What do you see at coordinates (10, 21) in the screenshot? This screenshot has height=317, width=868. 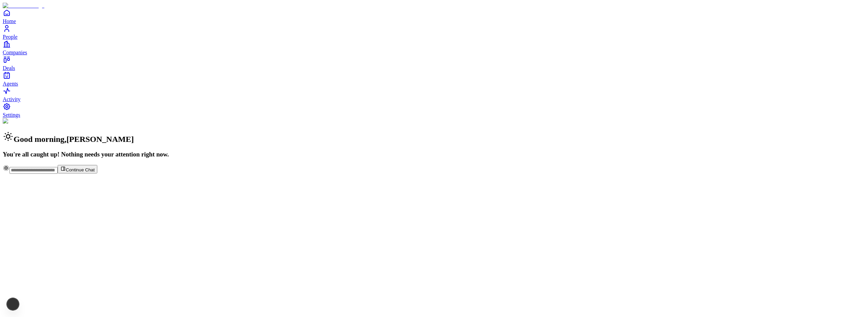 I see `span: Home` at bounding box center [10, 21].